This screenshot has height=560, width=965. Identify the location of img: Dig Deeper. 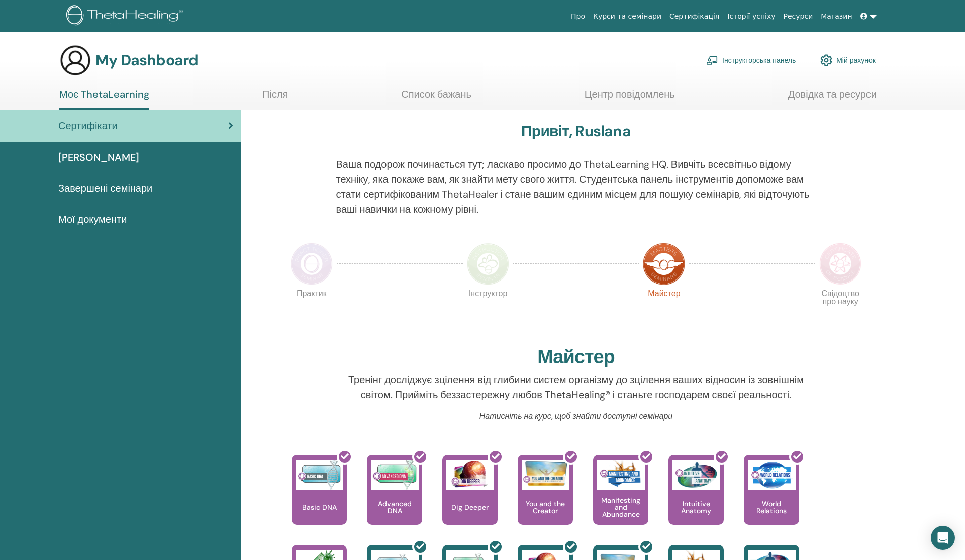
(470, 475).